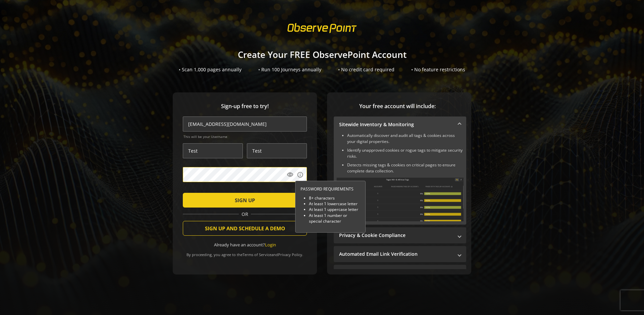 This screenshot has width=644, height=315. I want to click on li: 8+ characters, so click(335, 198).